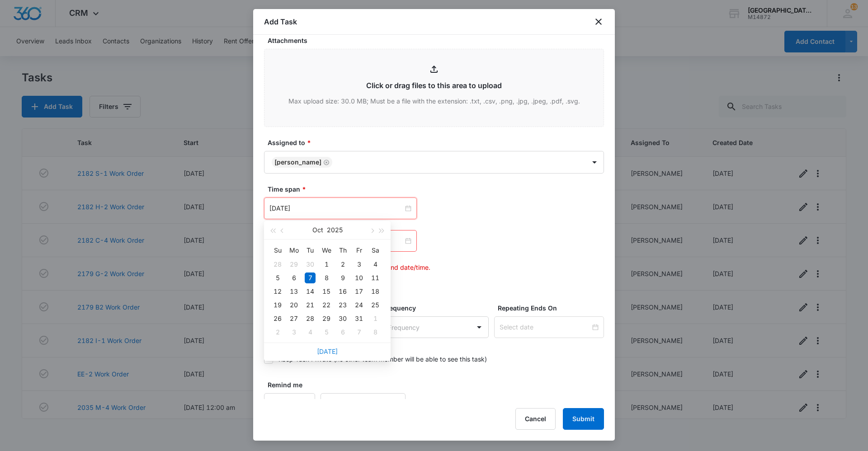 The height and width of the screenshot is (451, 868). What do you see at coordinates (290, 404) in the screenshot?
I see `input: Number` at bounding box center [290, 404].